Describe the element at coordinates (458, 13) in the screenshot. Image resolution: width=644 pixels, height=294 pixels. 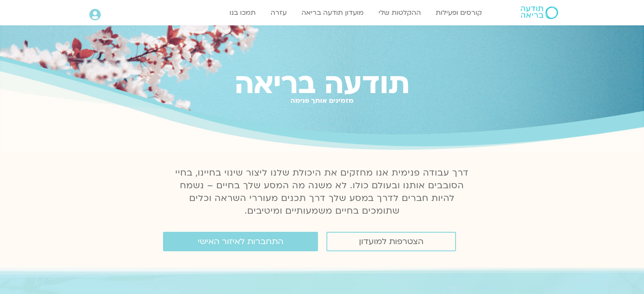
I see `a: קורסים ופעילות` at that location.